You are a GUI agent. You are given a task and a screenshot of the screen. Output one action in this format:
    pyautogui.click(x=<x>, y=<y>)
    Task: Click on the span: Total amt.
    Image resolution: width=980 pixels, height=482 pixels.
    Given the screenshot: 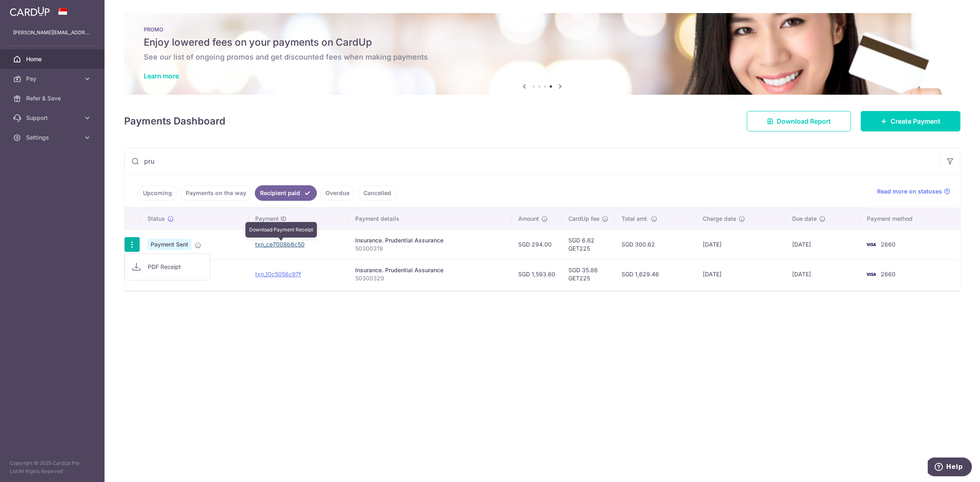 What is the action you would take?
    pyautogui.click(x=635, y=219)
    